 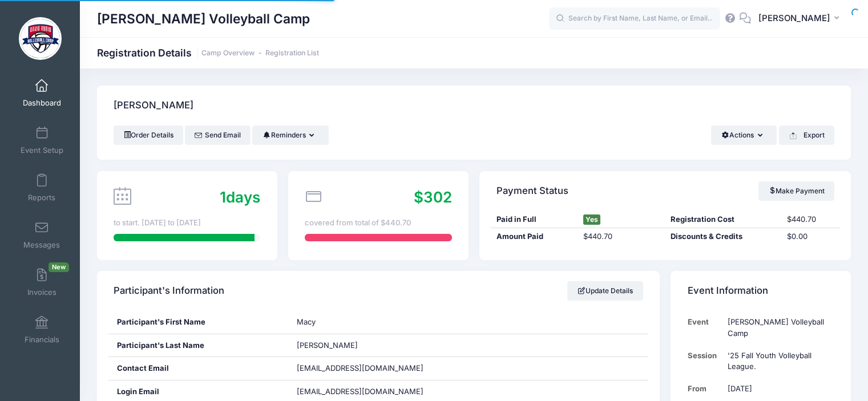 What do you see at coordinates (42, 103) in the screenshot?
I see `span: Dashboard` at bounding box center [42, 103].